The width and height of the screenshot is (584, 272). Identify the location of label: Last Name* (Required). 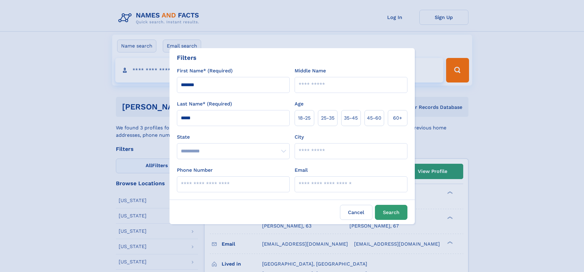
(204, 104).